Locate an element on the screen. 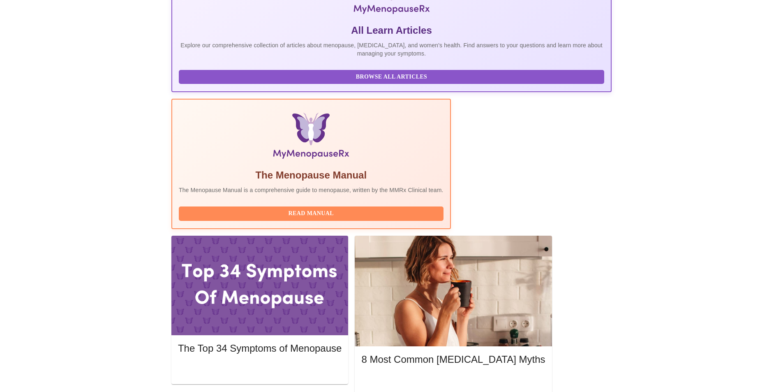  span: Read Manual is located at coordinates (311, 213).